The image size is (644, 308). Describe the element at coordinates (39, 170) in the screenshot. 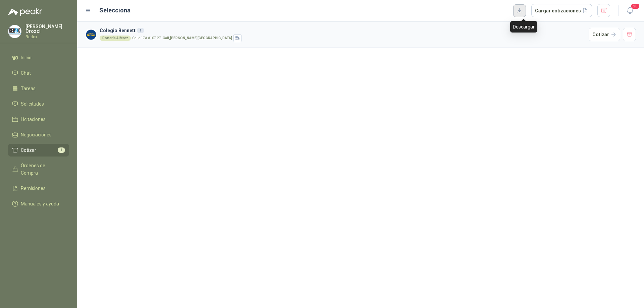

I see `a: Órdenes de Compra` at that location.